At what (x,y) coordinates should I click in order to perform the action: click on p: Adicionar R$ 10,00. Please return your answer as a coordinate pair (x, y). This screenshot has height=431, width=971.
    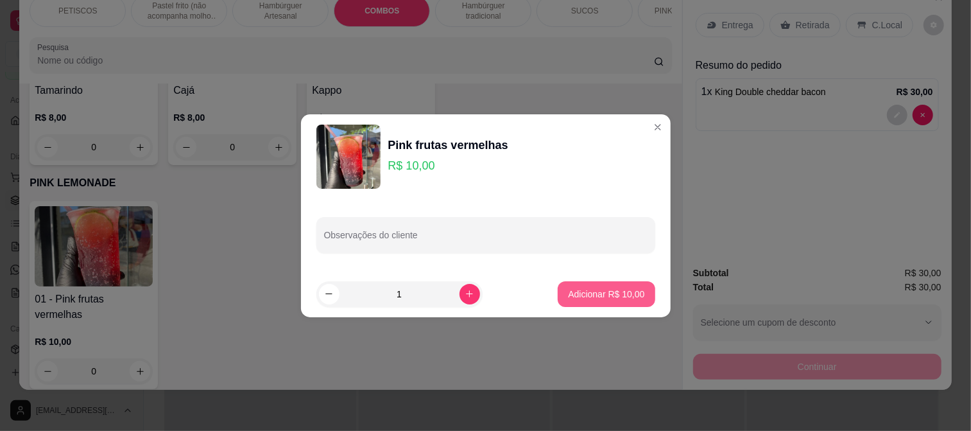
    Looking at the image, I should click on (606, 294).